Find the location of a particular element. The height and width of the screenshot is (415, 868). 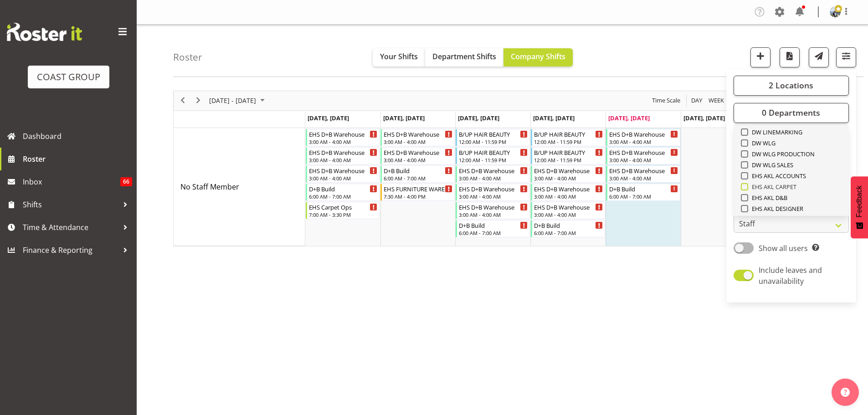

div: No Staff Member"s event - EHS D+B Warehouse Begin From Wednesday, October 1, 2025 at 3:00:00 AM G... is located at coordinates (493, 174).